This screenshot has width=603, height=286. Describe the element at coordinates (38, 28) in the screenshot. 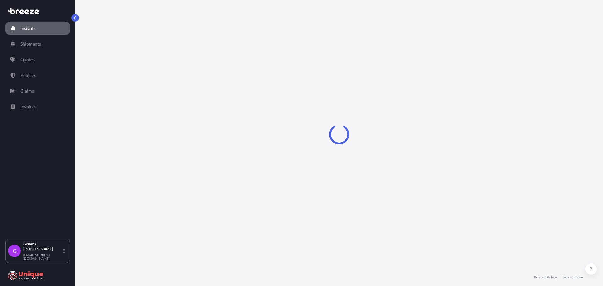

I see `a: Insights` at that location.